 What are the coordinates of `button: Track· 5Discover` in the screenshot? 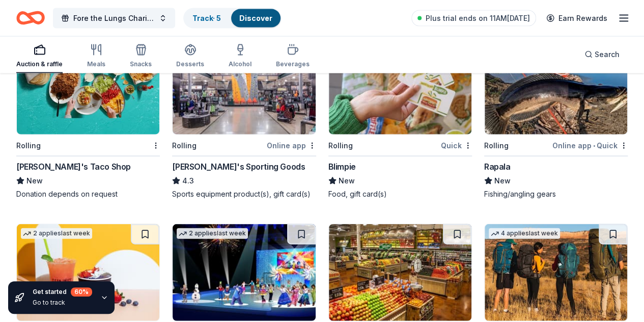 It's located at (232, 18).